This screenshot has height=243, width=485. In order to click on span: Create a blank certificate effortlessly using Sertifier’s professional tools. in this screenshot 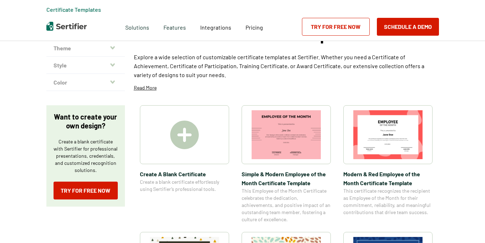, I will do `click(185, 186)`.